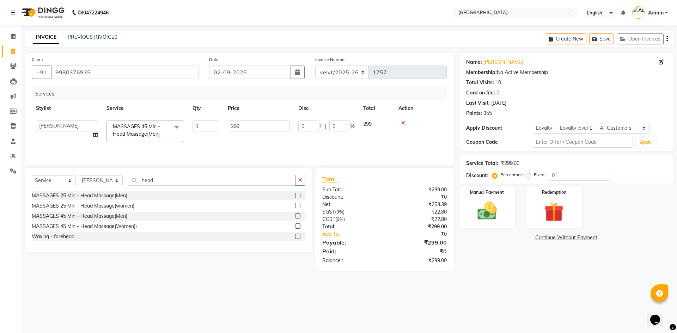 Image resolution: width=677 pixels, height=333 pixels. Describe the element at coordinates (656, 13) in the screenshot. I see `span: Admin` at that location.